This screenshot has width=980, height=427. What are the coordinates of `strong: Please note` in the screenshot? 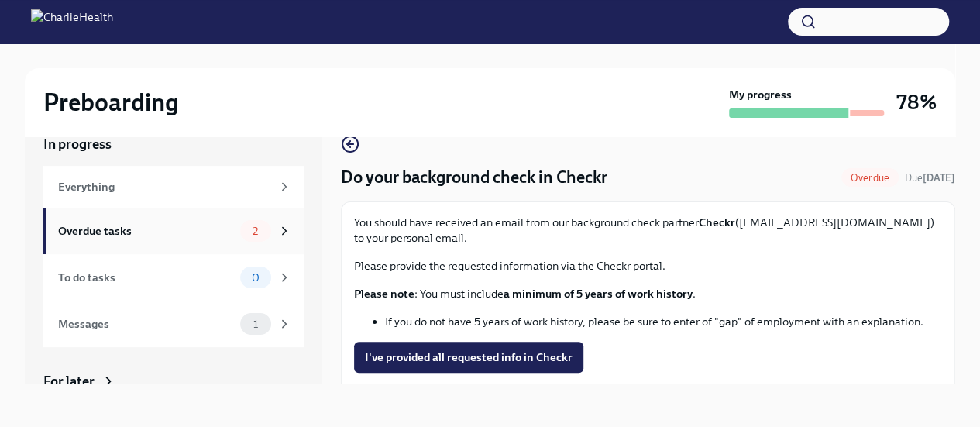 It's located at (384, 293).